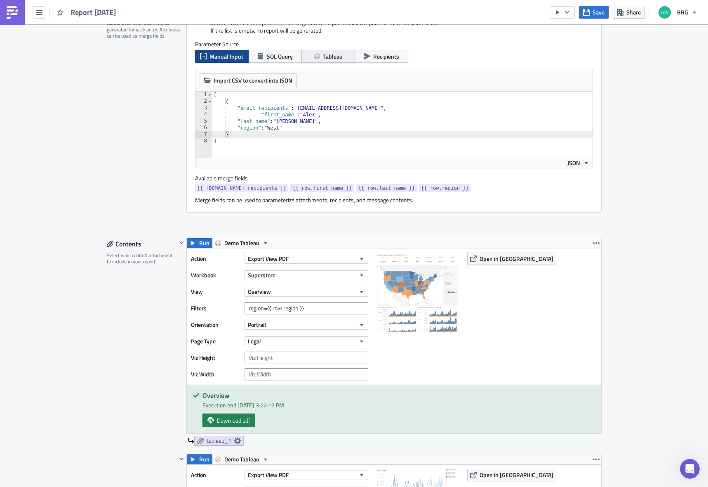  Describe the element at coordinates (386, 56) in the screenshot. I see `span: Recipients` at that location.